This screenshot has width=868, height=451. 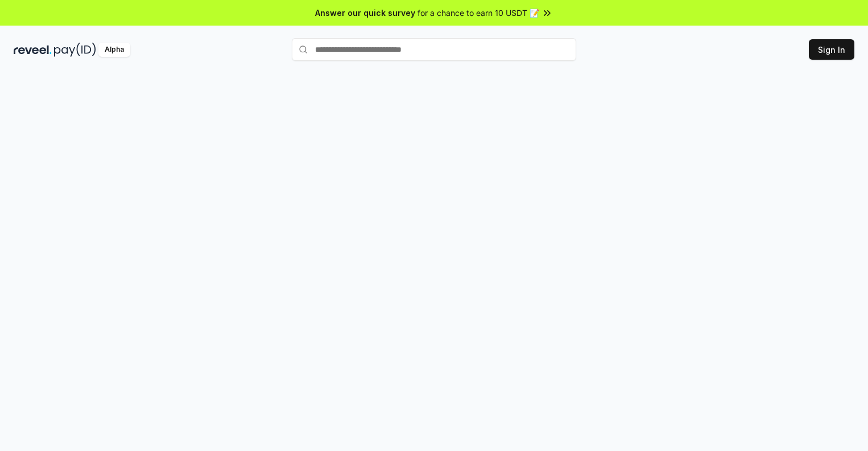 I want to click on span: Answer our quick survey, so click(x=365, y=12).